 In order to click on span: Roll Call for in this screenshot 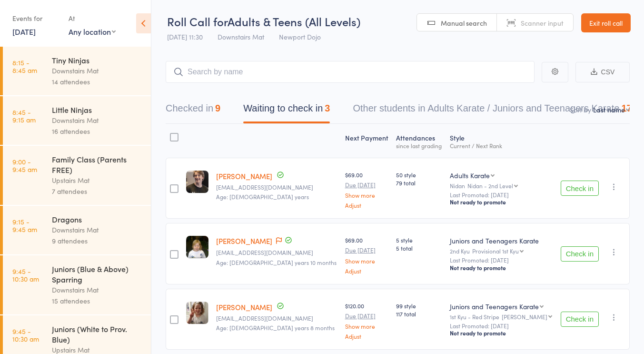, I will do `click(197, 21)`.